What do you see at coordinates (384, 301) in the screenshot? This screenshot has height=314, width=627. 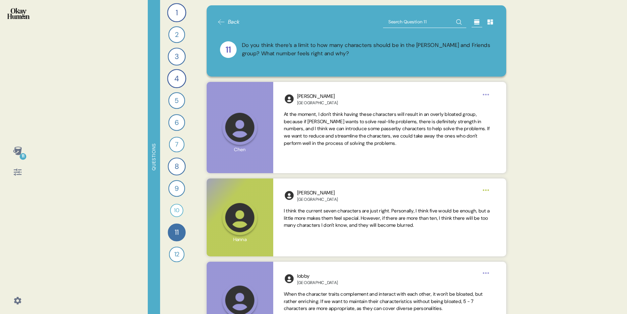 I see `span: When the character traits complement and interact with each other, it won't be bloated, but rathe...` at bounding box center [384, 301].